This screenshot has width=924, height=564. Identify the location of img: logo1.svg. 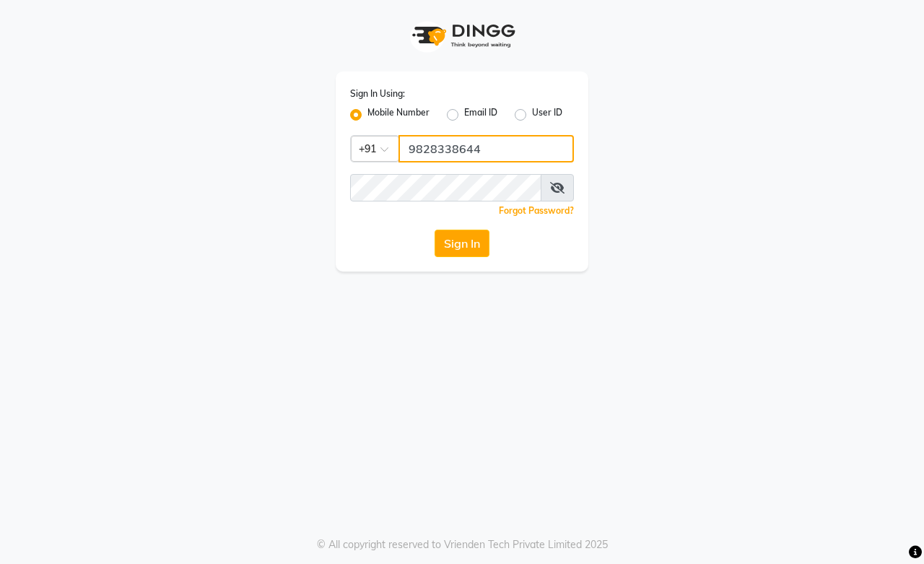
(462, 35).